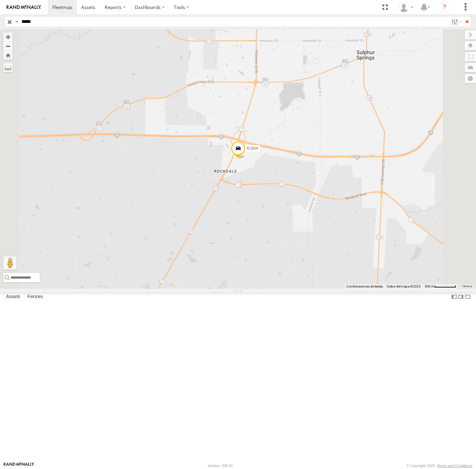 The width and height of the screenshot is (476, 469). What do you see at coordinates (406, 7) in the screenshot?
I see `div: Josue Jimenez` at bounding box center [406, 7].